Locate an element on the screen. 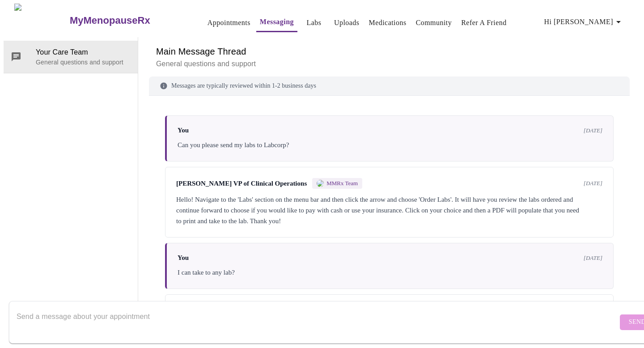 The width and height of the screenshot is (644, 348). button: Appointments is located at coordinates (229, 23).